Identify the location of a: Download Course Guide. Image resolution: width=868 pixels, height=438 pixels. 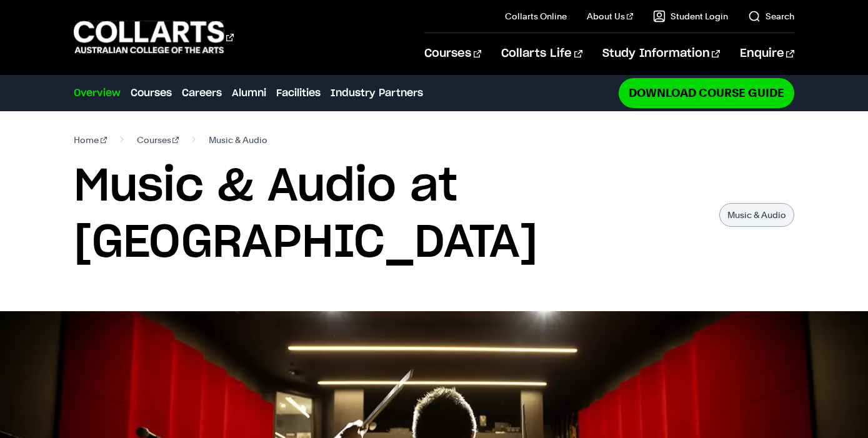
(706, 93).